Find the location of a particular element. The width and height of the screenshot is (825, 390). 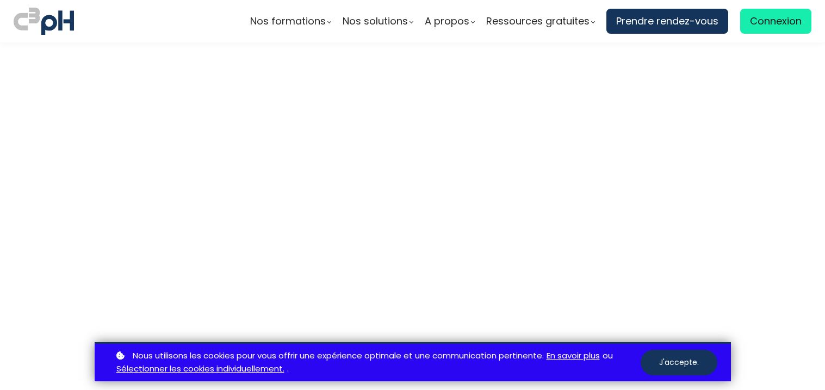

span: Nos formations is located at coordinates (288, 21).